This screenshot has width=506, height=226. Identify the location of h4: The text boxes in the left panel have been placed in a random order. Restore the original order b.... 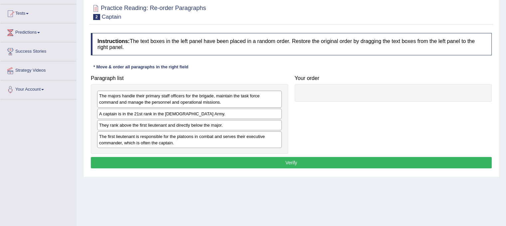
(291, 44).